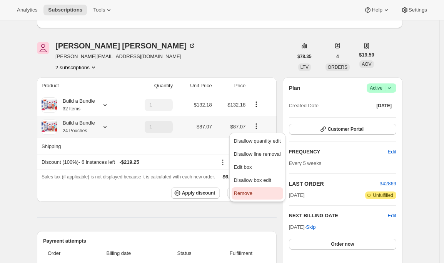 This screenshot has width=444, height=263. I want to click on span: Fulfillment, so click(241, 254).